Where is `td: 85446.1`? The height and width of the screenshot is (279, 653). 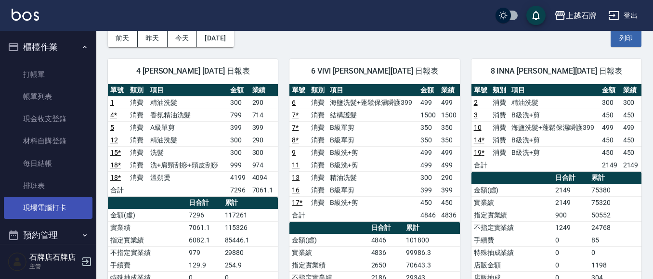 td: 85446.1 is located at coordinates (251, 240).